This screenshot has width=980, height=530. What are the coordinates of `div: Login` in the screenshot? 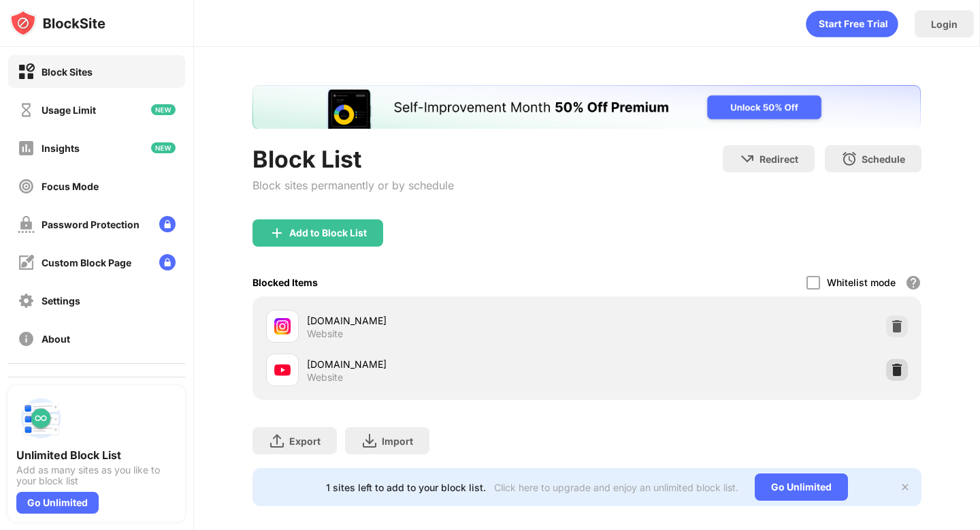 It's located at (944, 24).